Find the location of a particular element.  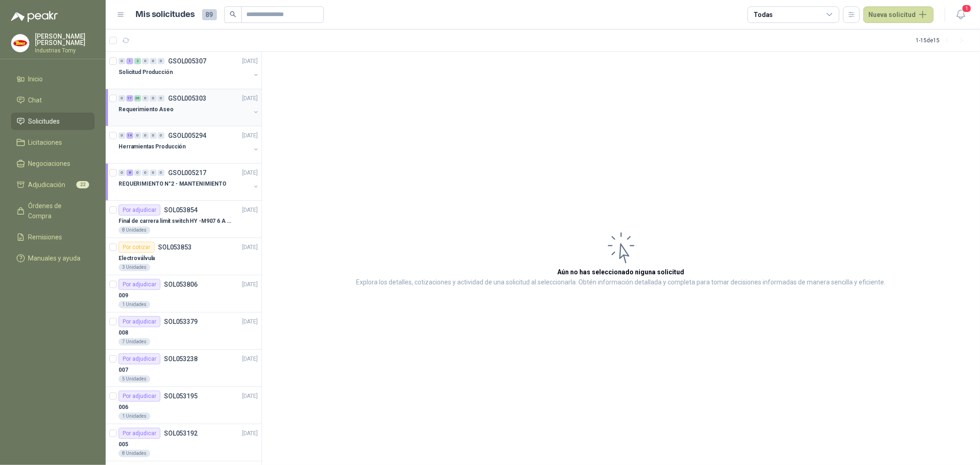

span: Órdenes de Compra is located at coordinates (57, 211).